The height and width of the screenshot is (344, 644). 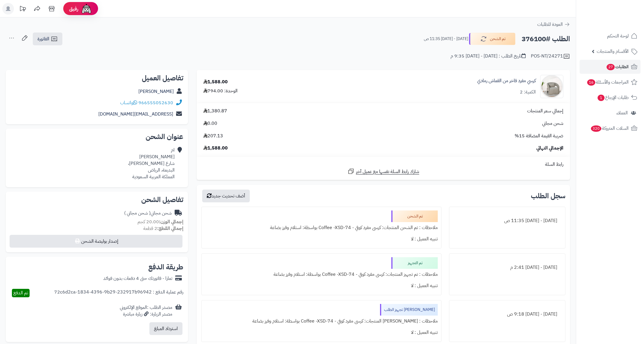 I want to click on h2: عنوان الشحن, so click(x=97, y=137).